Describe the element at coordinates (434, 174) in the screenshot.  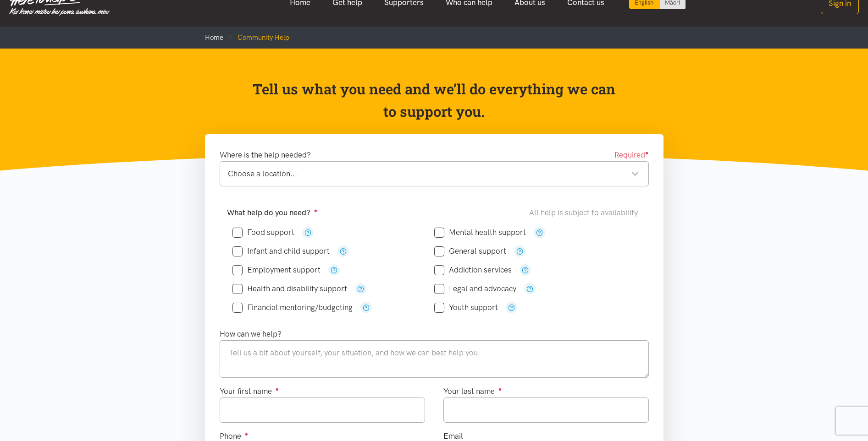
I see `div: Choose a location...` at that location.